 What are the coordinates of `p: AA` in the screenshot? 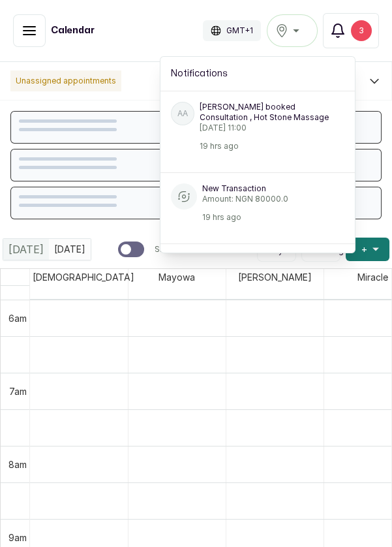 It's located at (182, 113).